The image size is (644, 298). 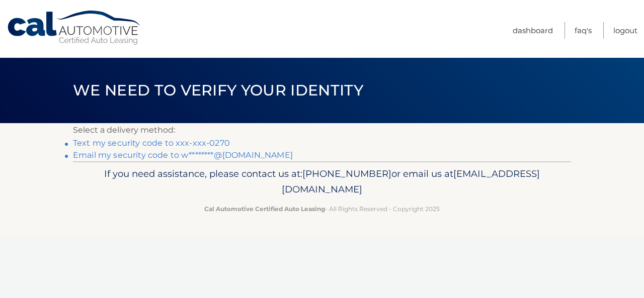 I want to click on a: Logout, so click(x=625, y=30).